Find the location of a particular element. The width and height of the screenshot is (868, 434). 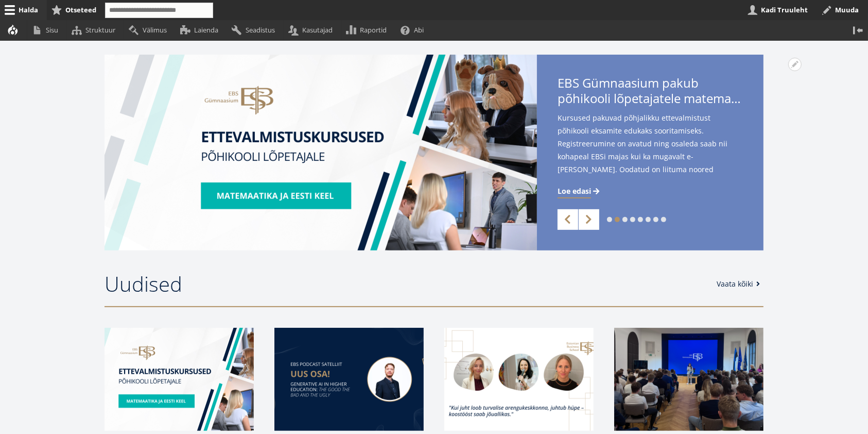

h2: Uudised is located at coordinates (405, 284).